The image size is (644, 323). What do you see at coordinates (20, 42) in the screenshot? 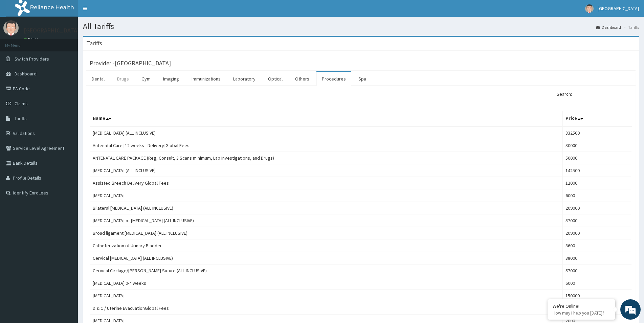
I see `img: d_794563401_company_1708531726252_794563401` at bounding box center [20, 42].